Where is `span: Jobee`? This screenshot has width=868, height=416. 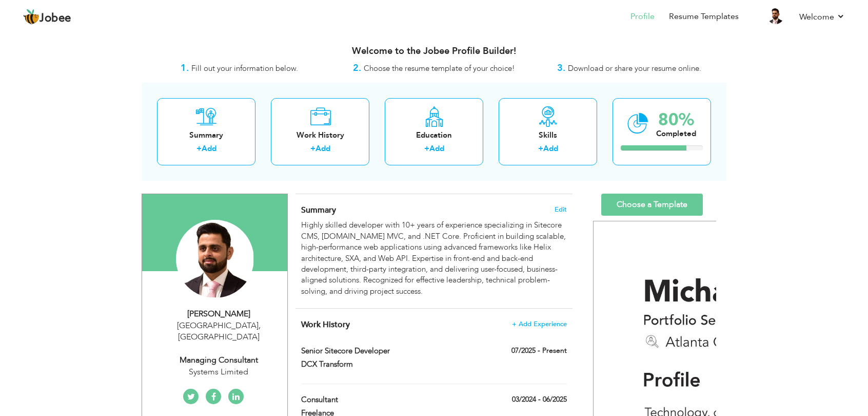 span: Jobee is located at coordinates (55, 19).